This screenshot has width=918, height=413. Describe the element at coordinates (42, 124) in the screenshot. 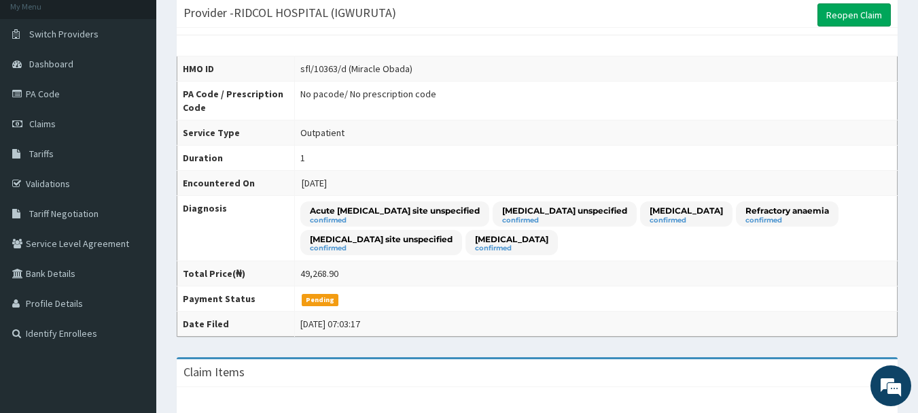

I see `span: Claims` at that location.